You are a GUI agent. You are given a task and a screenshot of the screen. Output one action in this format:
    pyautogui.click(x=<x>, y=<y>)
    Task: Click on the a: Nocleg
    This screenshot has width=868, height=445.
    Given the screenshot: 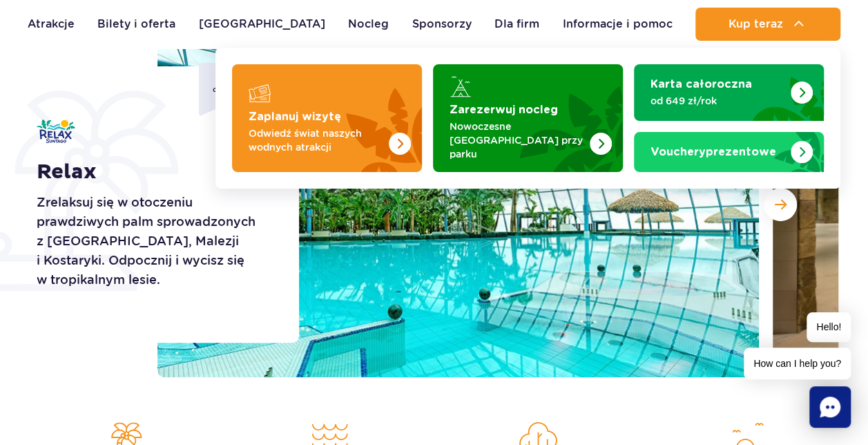 What is the action you would take?
    pyautogui.click(x=368, y=24)
    